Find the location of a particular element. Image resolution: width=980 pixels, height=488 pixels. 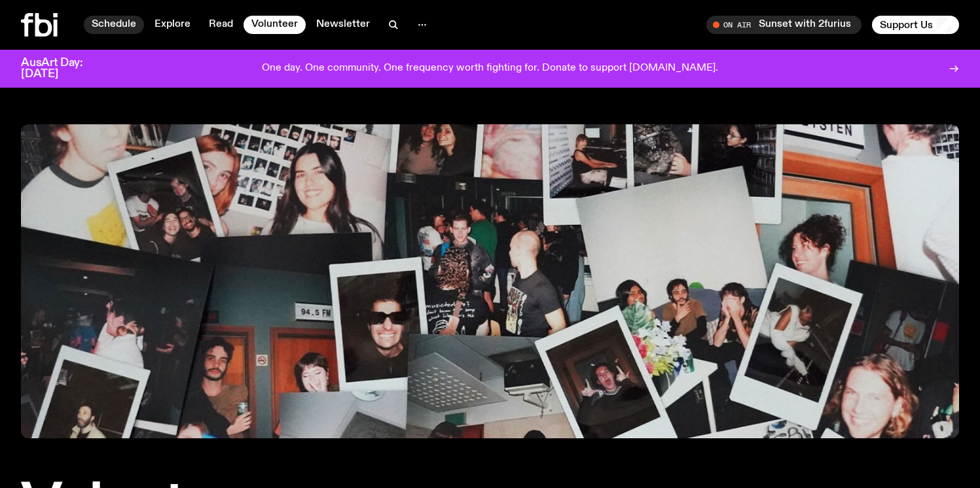

img: A collage of photographs and polaroids showing FBI volunteers. is located at coordinates (490, 281).